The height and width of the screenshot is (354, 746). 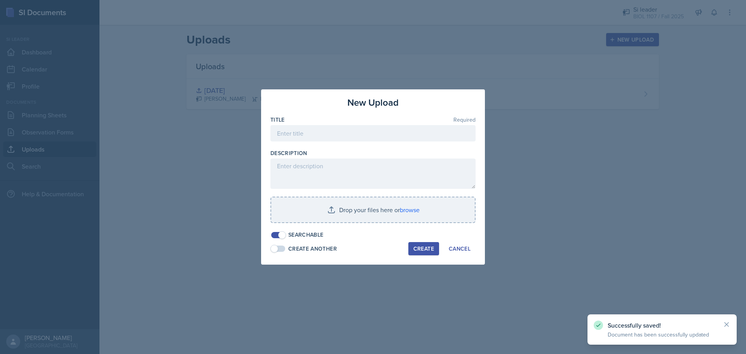 I want to click on span: Required, so click(x=464, y=120).